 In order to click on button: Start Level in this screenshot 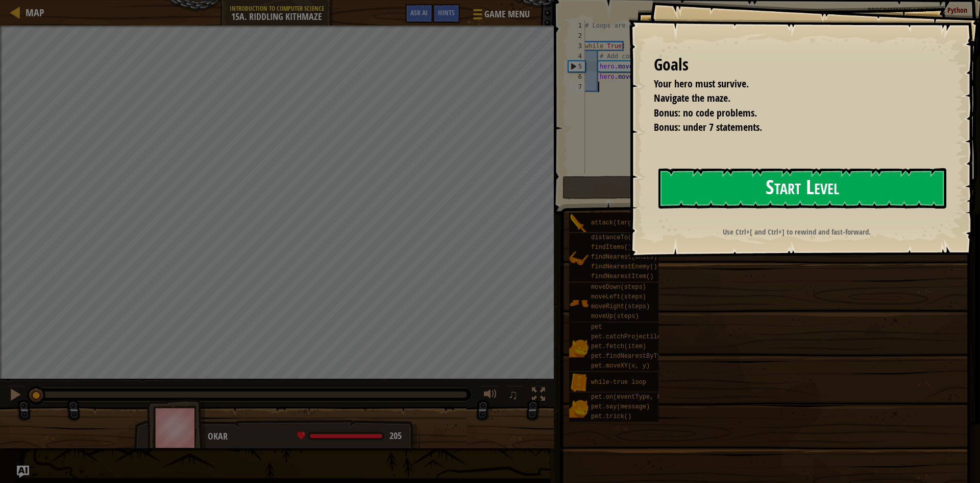, I will do `click(802, 188)`.